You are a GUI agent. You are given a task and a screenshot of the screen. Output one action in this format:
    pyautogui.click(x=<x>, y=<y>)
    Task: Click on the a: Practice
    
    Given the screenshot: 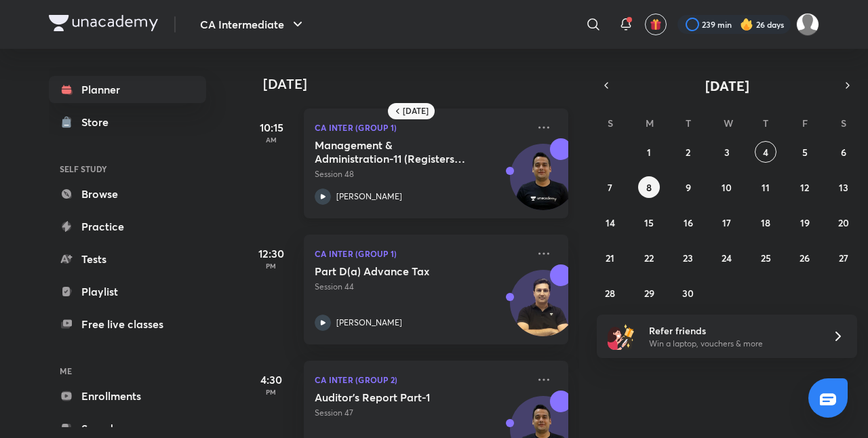 What is the action you would take?
    pyautogui.click(x=127, y=226)
    